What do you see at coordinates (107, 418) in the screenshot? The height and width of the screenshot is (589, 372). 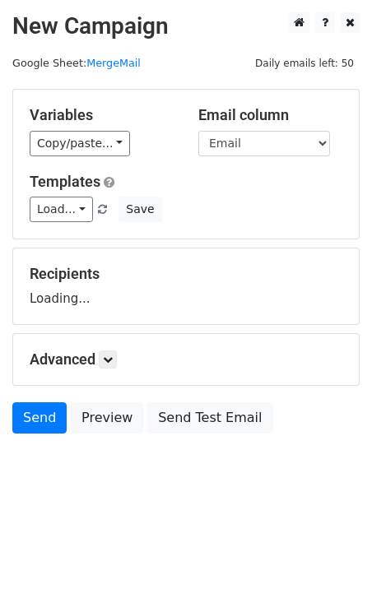 I see `a: Preview` at bounding box center [107, 418].